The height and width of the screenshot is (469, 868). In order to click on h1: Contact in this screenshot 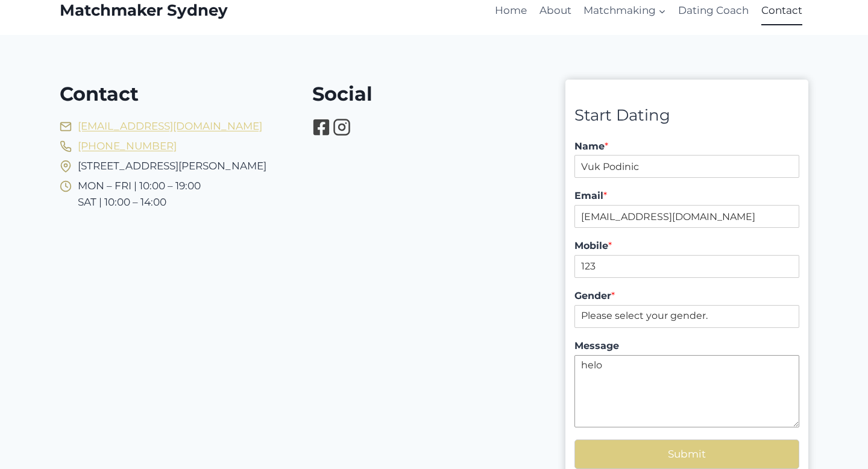, I will do `click(176, 94)`.